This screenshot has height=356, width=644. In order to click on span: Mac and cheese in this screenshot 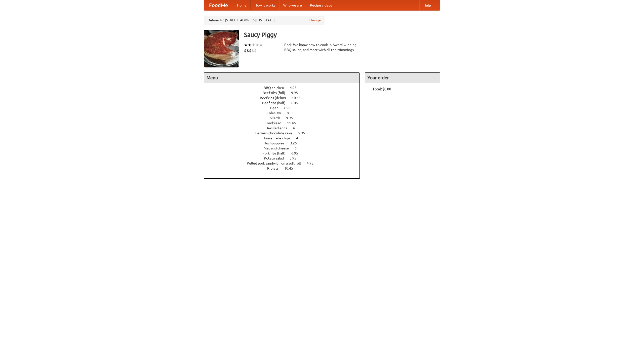, I will do `click(278, 148)`.